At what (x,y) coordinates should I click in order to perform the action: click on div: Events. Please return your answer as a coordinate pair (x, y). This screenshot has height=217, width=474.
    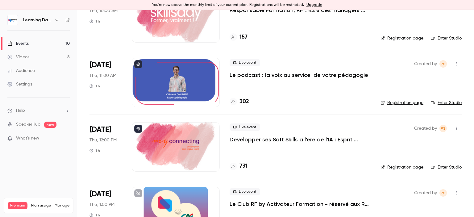
    Looking at the image, I should click on (18, 44).